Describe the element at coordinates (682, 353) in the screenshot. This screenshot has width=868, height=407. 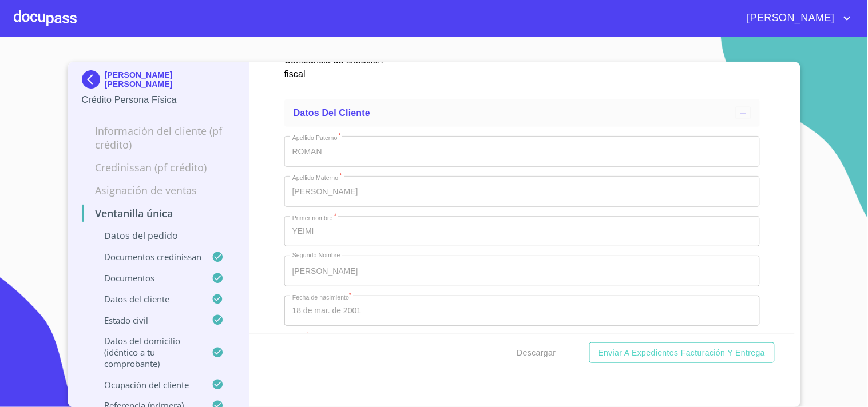
I see `span: Enviar a Expedientes Facturación y Entrega` at that location.